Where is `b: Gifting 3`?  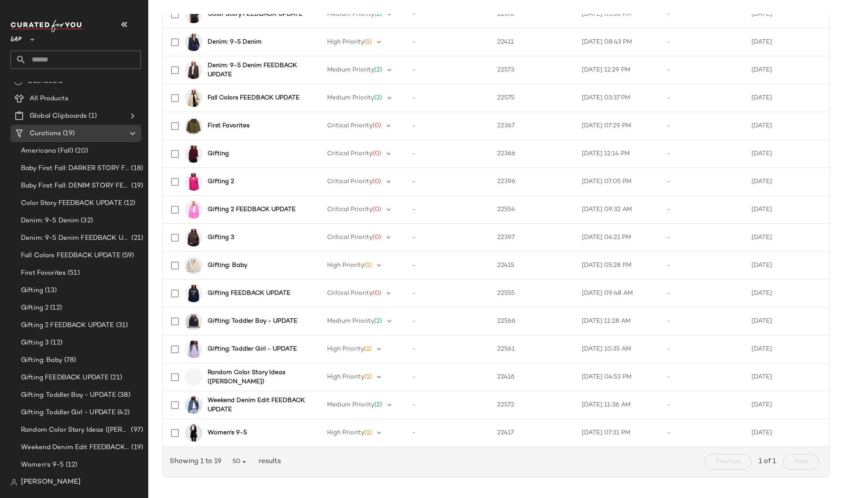 b: Gifting 3 is located at coordinates (221, 237).